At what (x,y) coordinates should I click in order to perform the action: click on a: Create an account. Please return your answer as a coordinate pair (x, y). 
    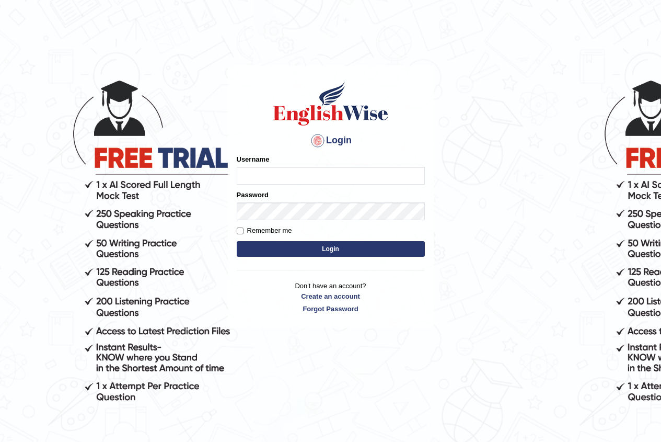
    Looking at the image, I should click on (331, 296).